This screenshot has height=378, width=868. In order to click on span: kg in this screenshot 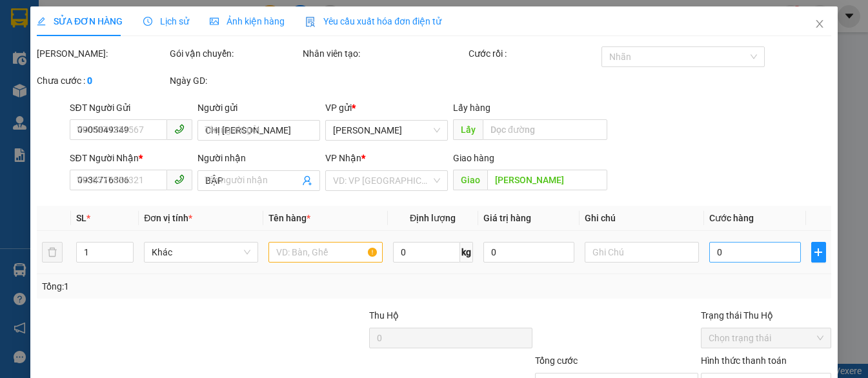, I will do `click(467, 252)`.